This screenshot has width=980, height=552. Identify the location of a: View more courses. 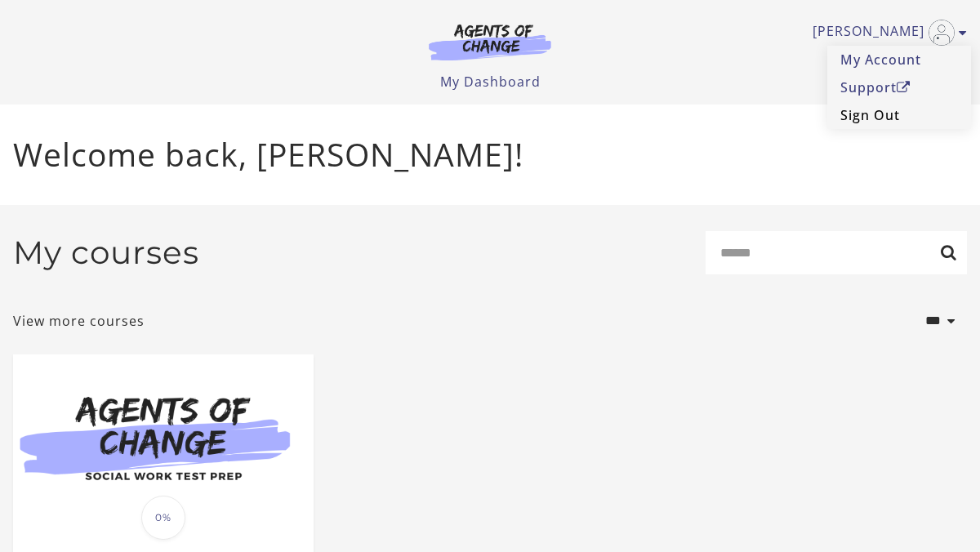
(78, 321).